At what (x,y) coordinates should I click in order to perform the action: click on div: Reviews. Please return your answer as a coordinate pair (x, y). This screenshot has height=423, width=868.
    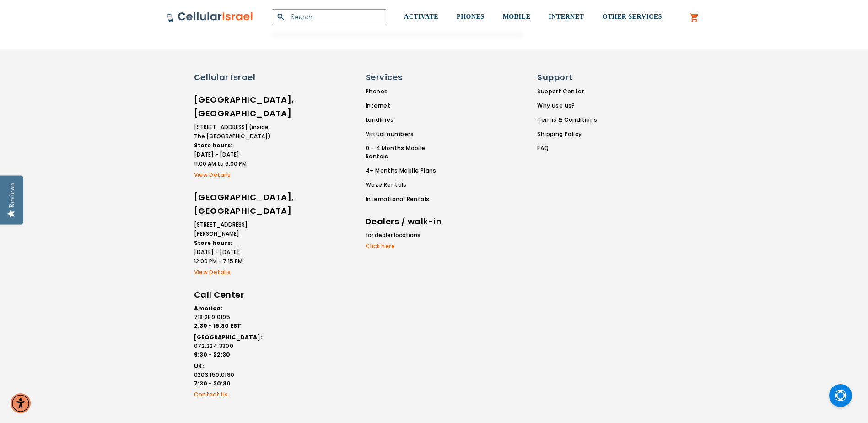
    Looking at the image, I should click on (12, 195).